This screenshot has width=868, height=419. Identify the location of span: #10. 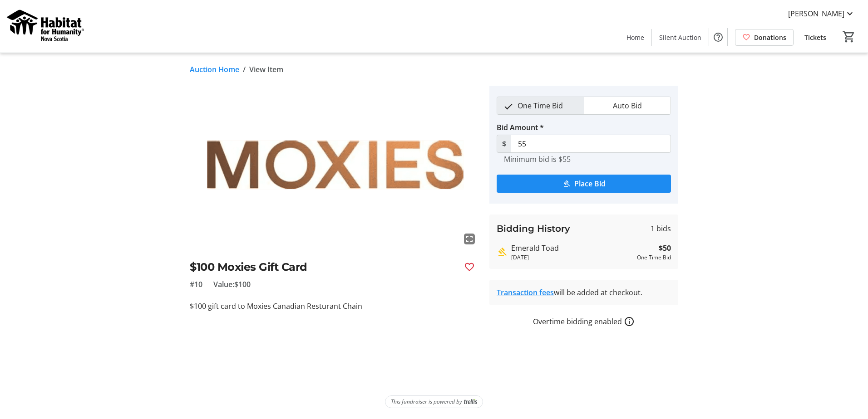
(196, 284).